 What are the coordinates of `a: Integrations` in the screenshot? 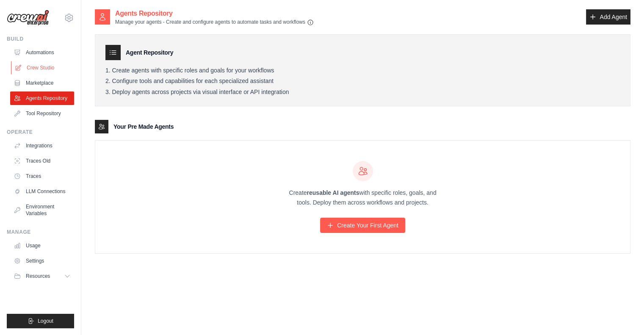 It's located at (42, 146).